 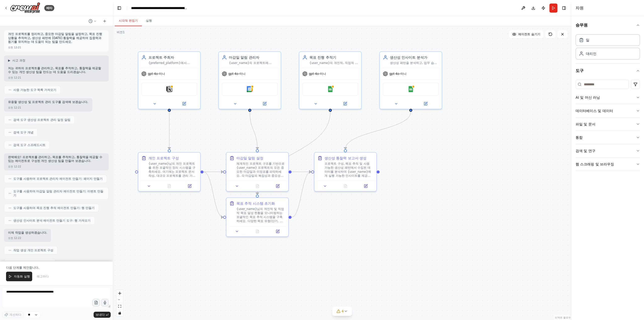 I want to click on font: {user_name}님의 개인 프로젝트를 위한 포괄적인 정리 시스템을 구축하세요. 여기에는 프로젝트 문서 작성, 대규모 프로젝트를 관리 가능한 작업으로 분할, 프로젝트 계층 ..., so click(x=172, y=178).